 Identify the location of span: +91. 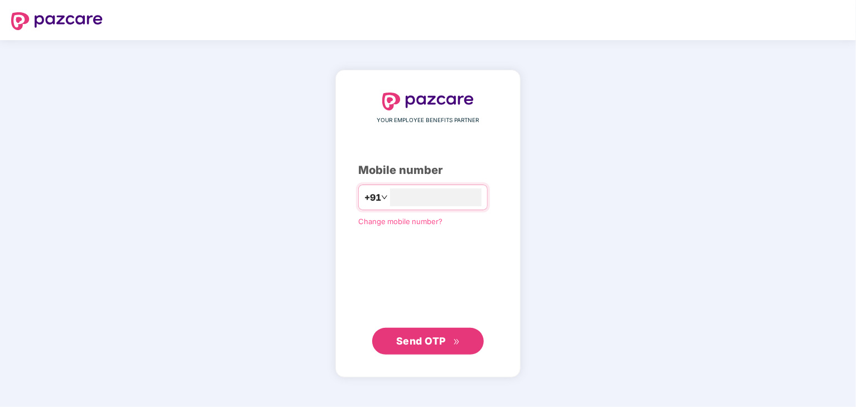
(373, 197).